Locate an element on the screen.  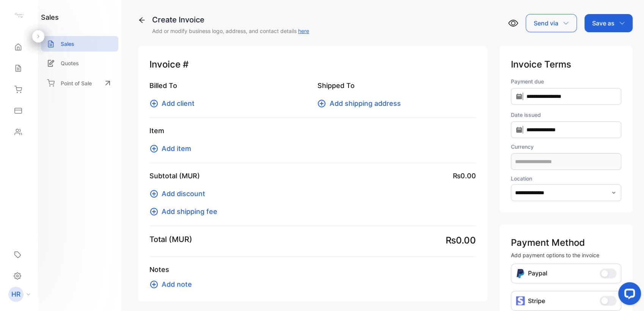
a: Sales is located at coordinates (79, 44).